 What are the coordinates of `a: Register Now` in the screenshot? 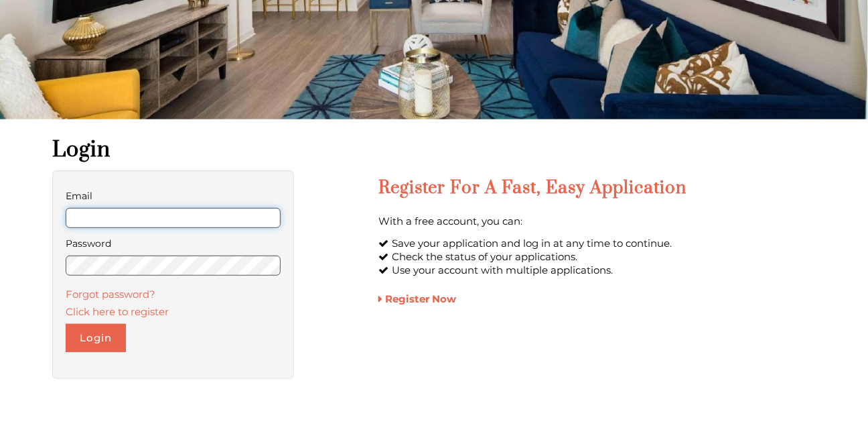 It's located at (417, 298).